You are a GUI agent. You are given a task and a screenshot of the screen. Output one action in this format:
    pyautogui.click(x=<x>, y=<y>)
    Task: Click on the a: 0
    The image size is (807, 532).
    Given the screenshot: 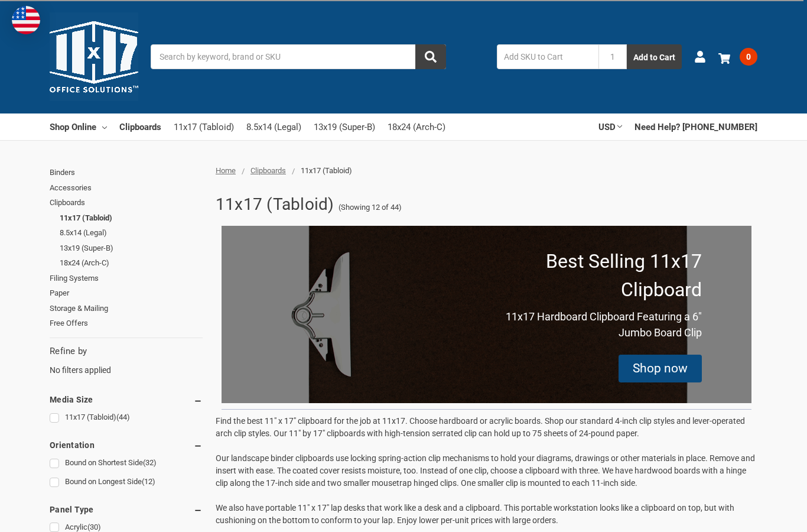 What is the action you would take?
    pyautogui.click(x=738, y=57)
    